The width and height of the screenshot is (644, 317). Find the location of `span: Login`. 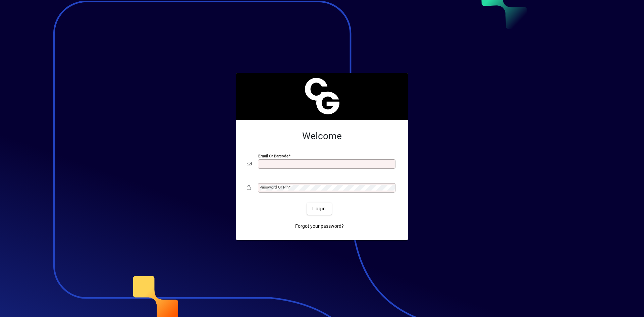

span: Login is located at coordinates (319, 209).